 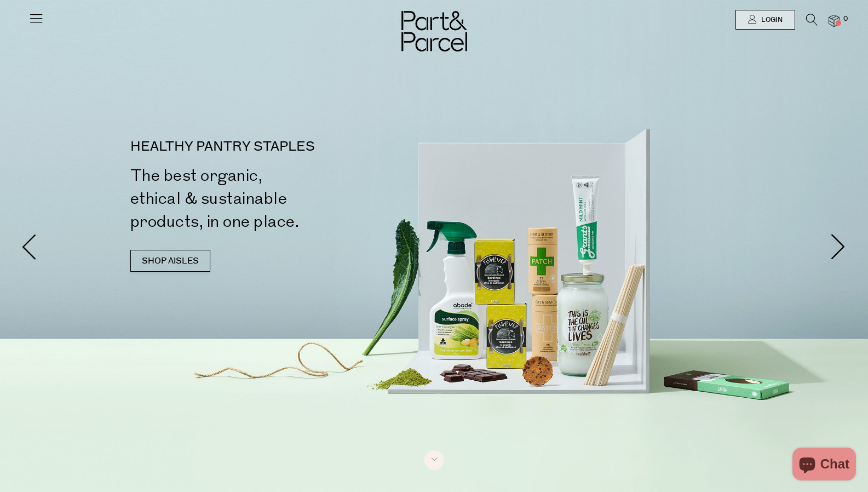 I want to click on a: SHOP AISLES, so click(x=170, y=261).